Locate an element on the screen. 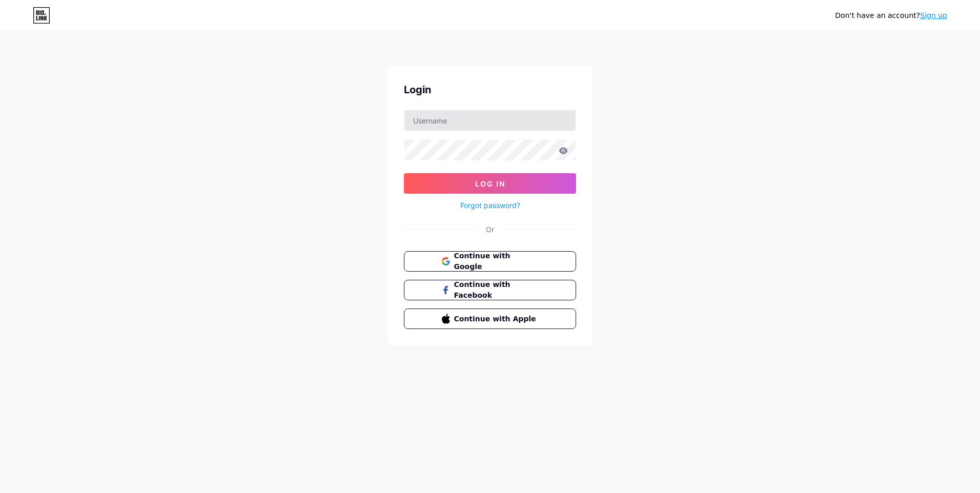 This screenshot has width=980, height=493. button: Continue with Google is located at coordinates (490, 261).